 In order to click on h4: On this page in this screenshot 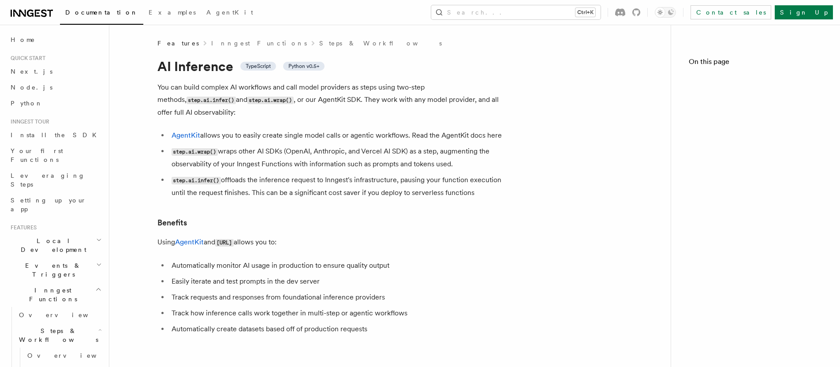, I will do `click(756, 64)`.